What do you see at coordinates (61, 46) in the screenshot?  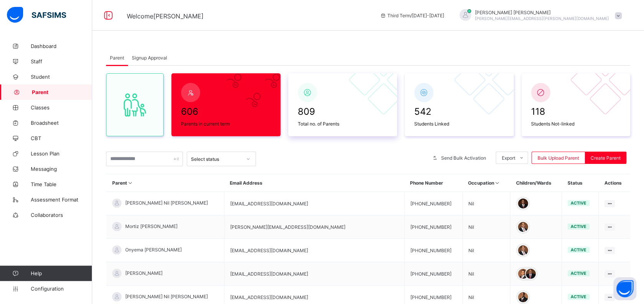 I see `span: Dashboard` at bounding box center [61, 46].